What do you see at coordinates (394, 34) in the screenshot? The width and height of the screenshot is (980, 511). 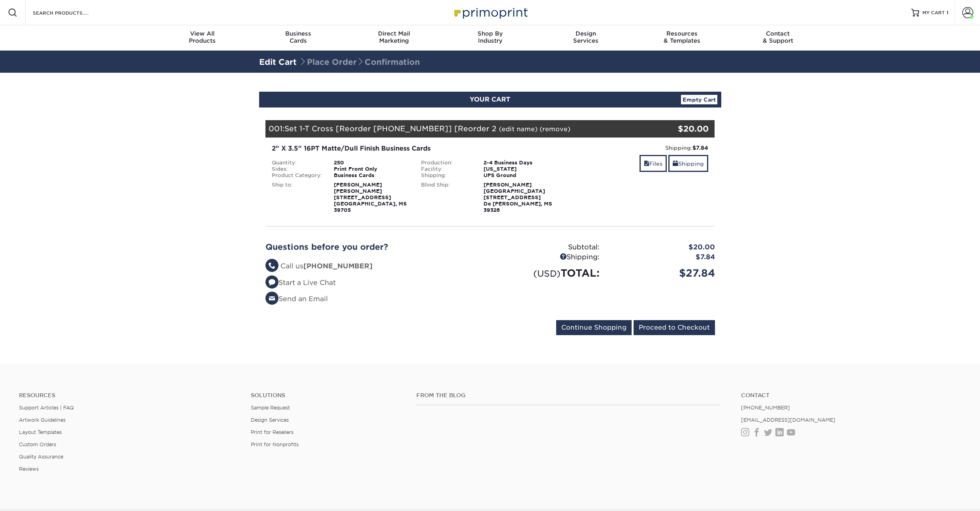 I see `span: Direct Mail` at bounding box center [394, 34].